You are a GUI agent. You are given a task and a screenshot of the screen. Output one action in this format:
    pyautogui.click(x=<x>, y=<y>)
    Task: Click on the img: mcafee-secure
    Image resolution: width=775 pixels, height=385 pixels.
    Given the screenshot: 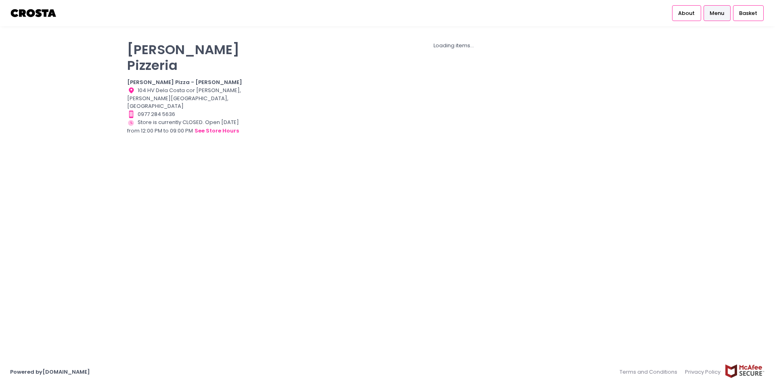 What is the action you would take?
    pyautogui.click(x=745, y=370)
    